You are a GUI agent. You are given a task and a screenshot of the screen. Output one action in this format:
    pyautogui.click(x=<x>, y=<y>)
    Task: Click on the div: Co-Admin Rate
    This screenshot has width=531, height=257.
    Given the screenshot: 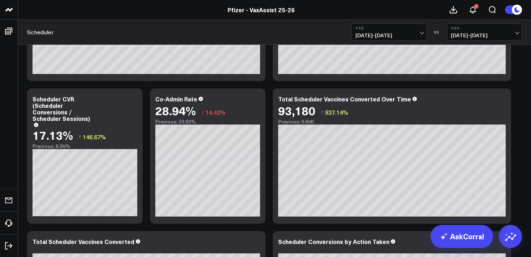 What is the action you would take?
    pyautogui.click(x=176, y=99)
    